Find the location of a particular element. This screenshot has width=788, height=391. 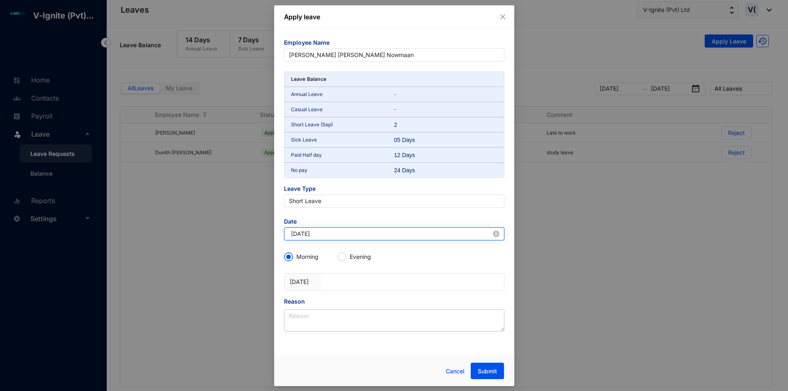

span: Date is located at coordinates (394, 223).